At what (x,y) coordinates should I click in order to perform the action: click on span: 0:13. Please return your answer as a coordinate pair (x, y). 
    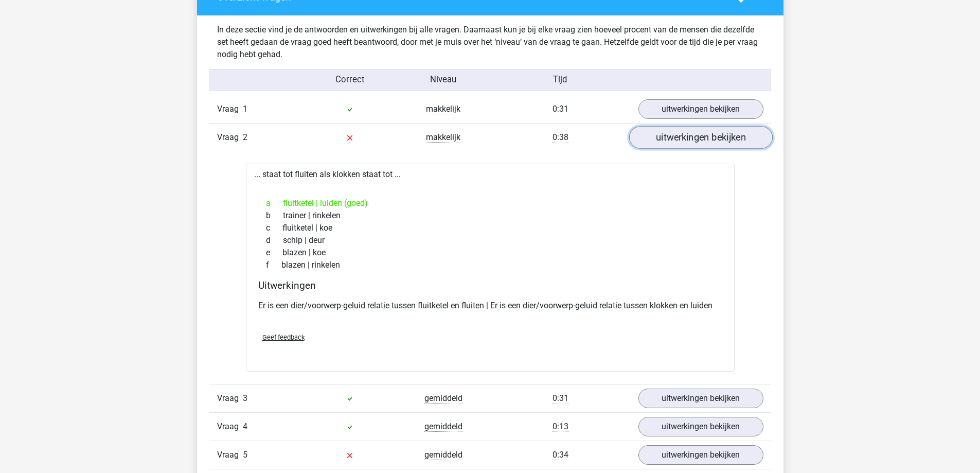
    Looking at the image, I should click on (560, 427).